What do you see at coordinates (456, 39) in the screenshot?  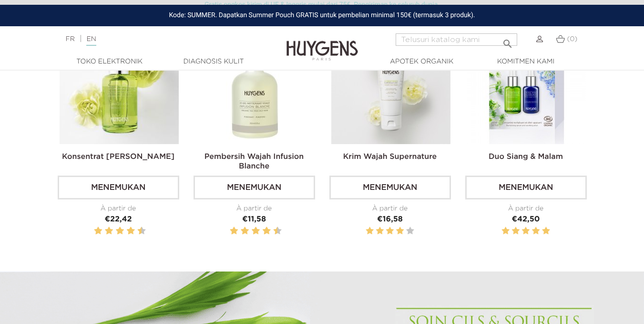 I see `input: Mencari` at bounding box center [456, 39].